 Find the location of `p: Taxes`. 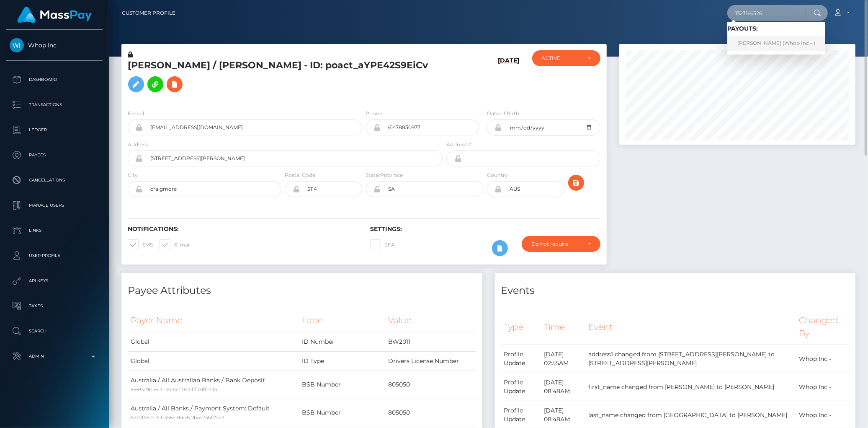

p: Taxes is located at coordinates (54, 305).